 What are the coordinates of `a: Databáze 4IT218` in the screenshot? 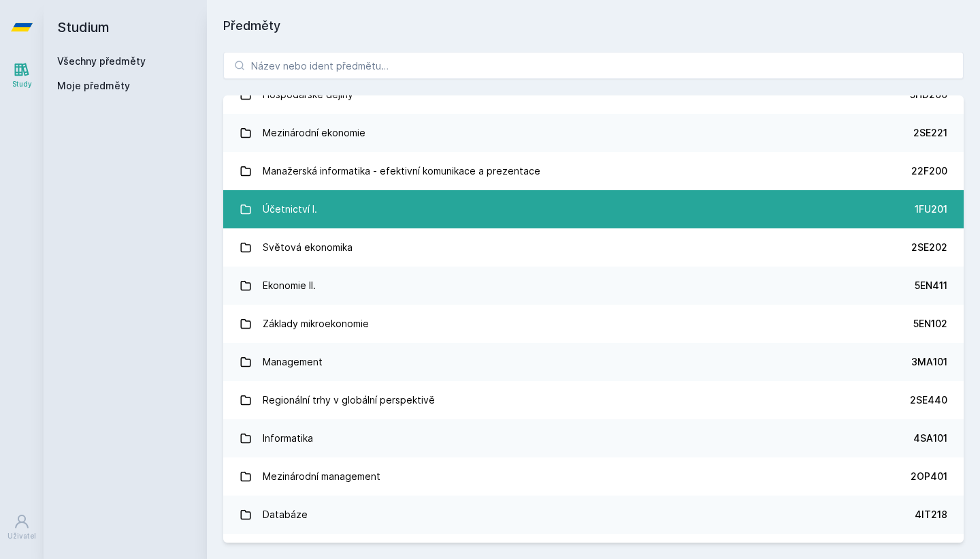 It's located at (594, 514).